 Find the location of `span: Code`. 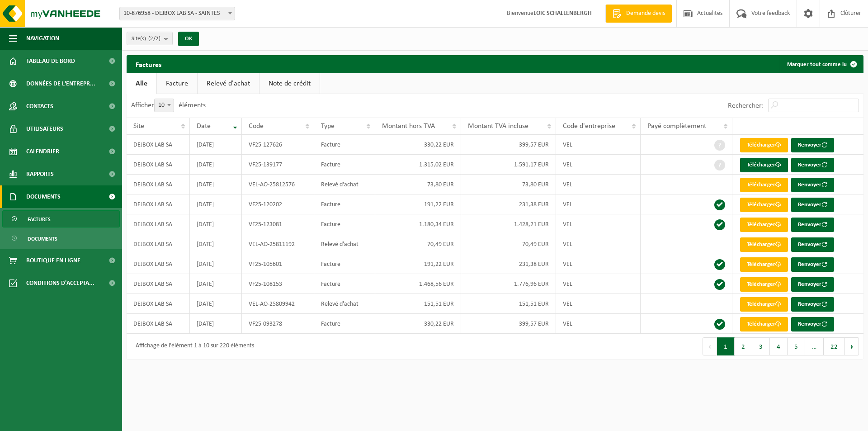

span: Code is located at coordinates (256, 126).